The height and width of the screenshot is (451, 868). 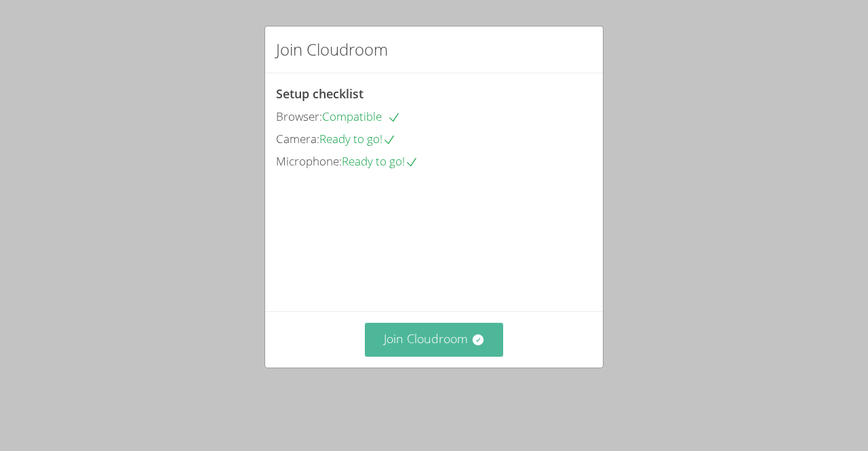 I want to click on span: Browser:, so click(x=299, y=116).